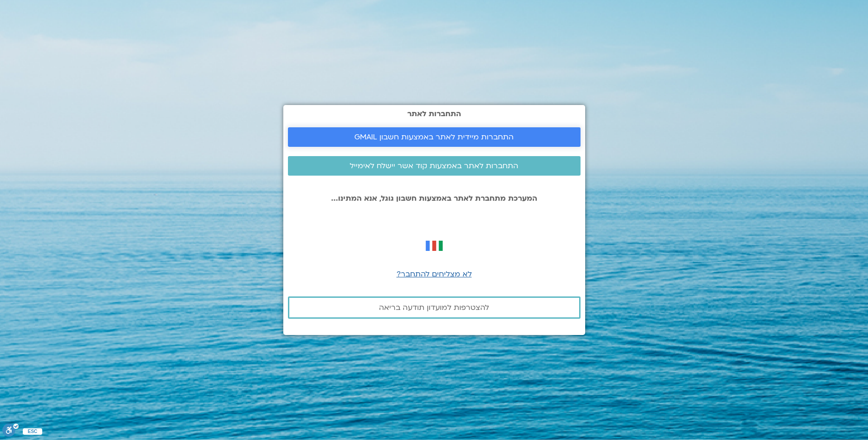  I want to click on p: המערכת מתחברת לאתר באמצעות חשבון גוגל, אנא המתינו..., so click(434, 198).